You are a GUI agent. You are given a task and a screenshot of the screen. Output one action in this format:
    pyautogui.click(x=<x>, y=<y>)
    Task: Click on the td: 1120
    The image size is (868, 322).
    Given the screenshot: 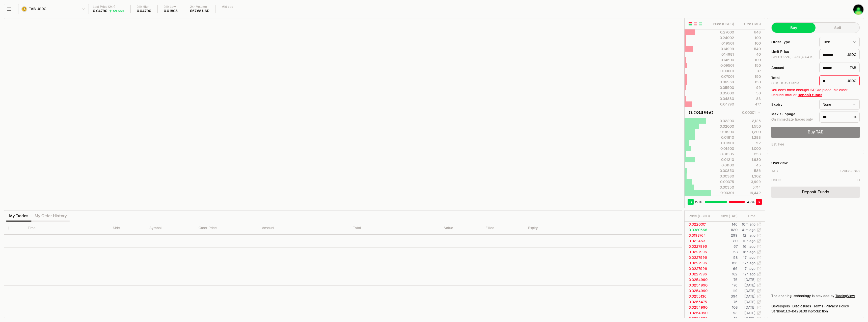 What is the action you would take?
    pyautogui.click(x=726, y=230)
    